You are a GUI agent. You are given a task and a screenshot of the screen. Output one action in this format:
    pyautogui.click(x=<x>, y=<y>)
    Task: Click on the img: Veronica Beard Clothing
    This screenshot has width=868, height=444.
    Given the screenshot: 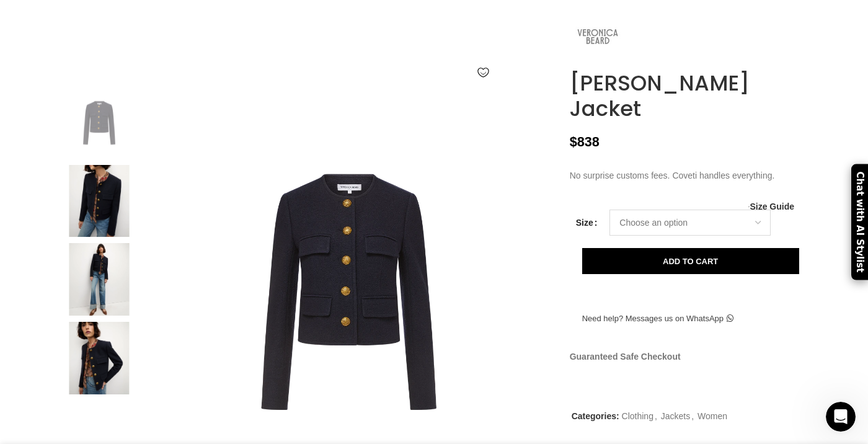 What is the action you would take?
    pyautogui.click(x=99, y=279)
    